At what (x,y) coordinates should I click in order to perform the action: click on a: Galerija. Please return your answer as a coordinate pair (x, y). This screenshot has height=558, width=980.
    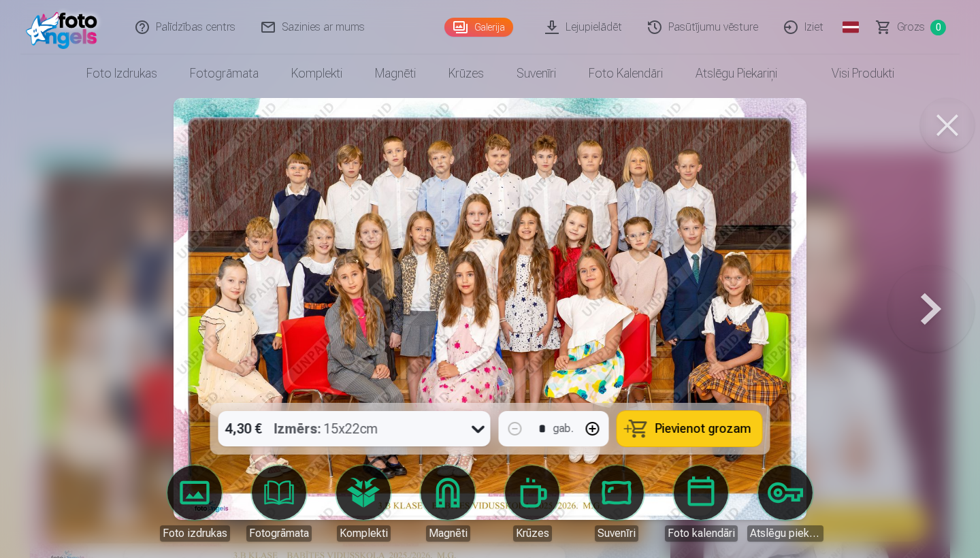
    Looking at the image, I should click on (479, 27).